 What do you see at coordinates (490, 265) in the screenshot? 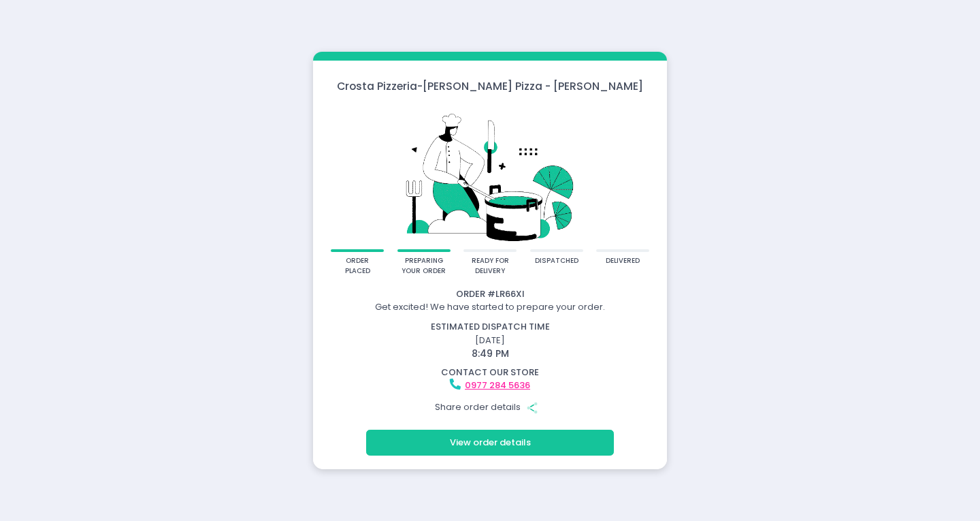
I see `div: ready for delivery` at bounding box center [490, 265].